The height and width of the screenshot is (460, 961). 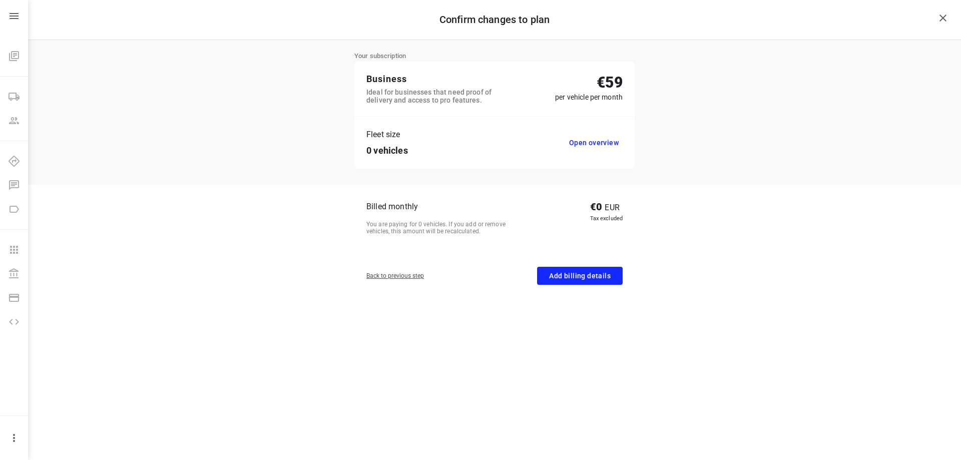 I want to click on p: You are paying for 0 vehicles. If you add or remove vehicles, this amount will be recalculated., so click(x=444, y=228).